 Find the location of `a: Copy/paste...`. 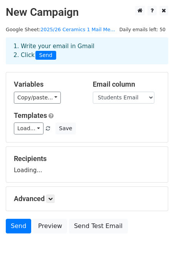

a: Copy/paste... is located at coordinates (37, 97).